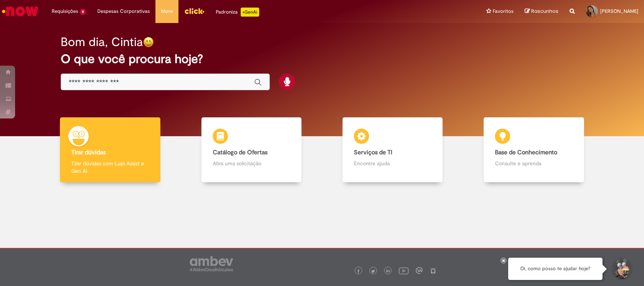  I want to click on h2: Bom dia, Cintia, so click(102, 42).